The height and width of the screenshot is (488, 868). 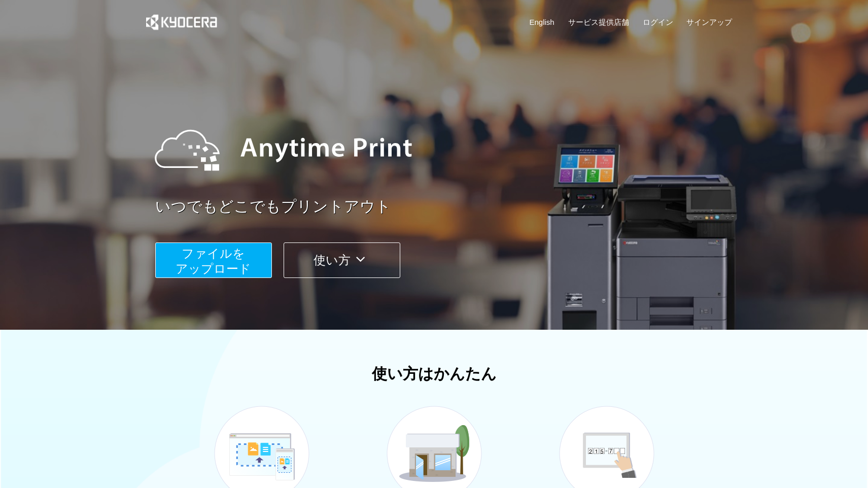 What do you see at coordinates (213, 261) in the screenshot?
I see `span: ファイルを ​​アップロード` at bounding box center [213, 261].